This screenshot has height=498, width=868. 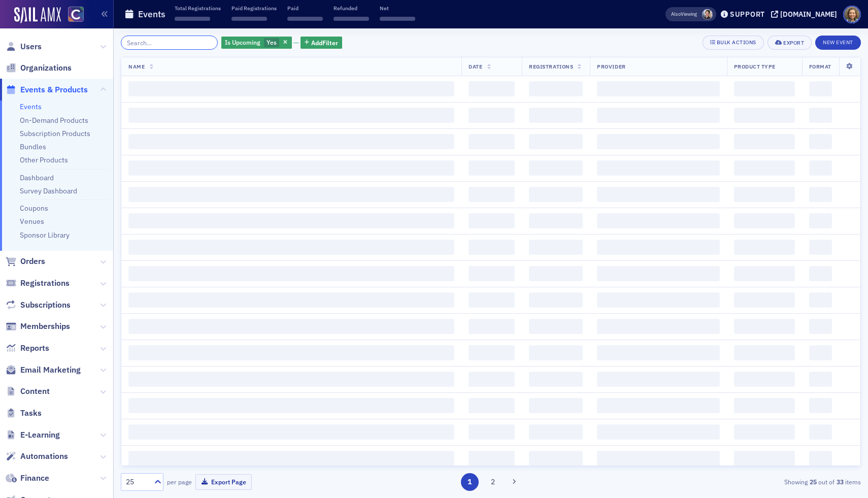 What do you see at coordinates (37, 456) in the screenshot?
I see `a: Automations` at bounding box center [37, 456].